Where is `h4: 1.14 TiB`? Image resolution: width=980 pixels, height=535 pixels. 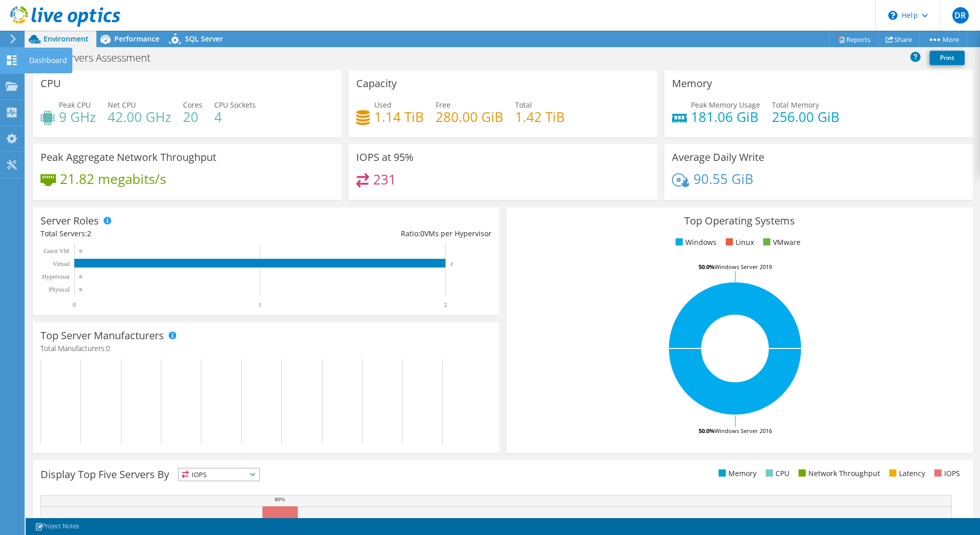
h4: 1.14 TiB is located at coordinates (399, 117).